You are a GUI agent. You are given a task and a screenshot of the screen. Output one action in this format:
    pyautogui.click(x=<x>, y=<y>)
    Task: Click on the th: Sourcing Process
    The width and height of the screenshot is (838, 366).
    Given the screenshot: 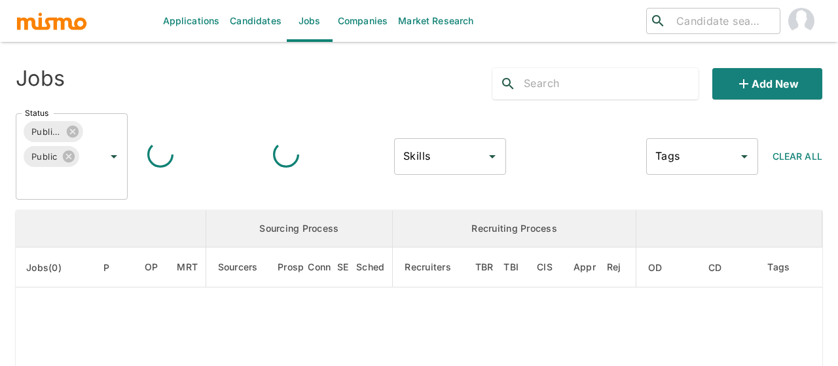 What is the action you would take?
    pyautogui.click(x=299, y=228)
    